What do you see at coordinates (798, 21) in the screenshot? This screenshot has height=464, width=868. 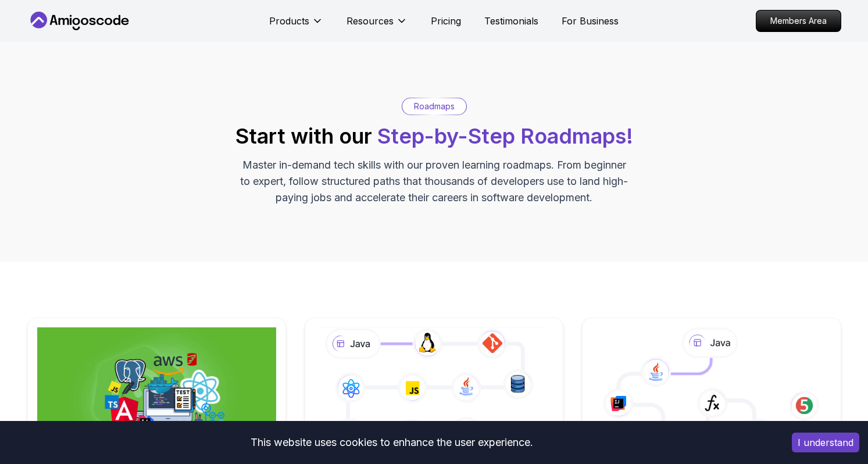 I see `p: Members Area` at bounding box center [798, 21].